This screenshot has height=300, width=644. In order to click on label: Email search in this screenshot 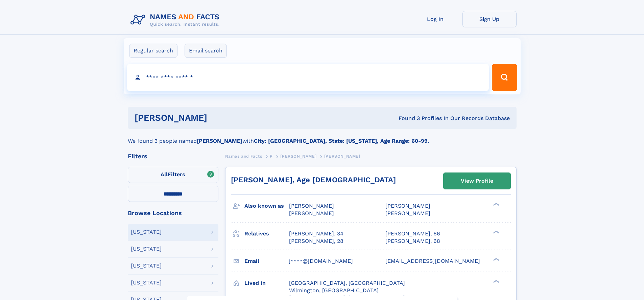, I will do `click(205, 51)`.